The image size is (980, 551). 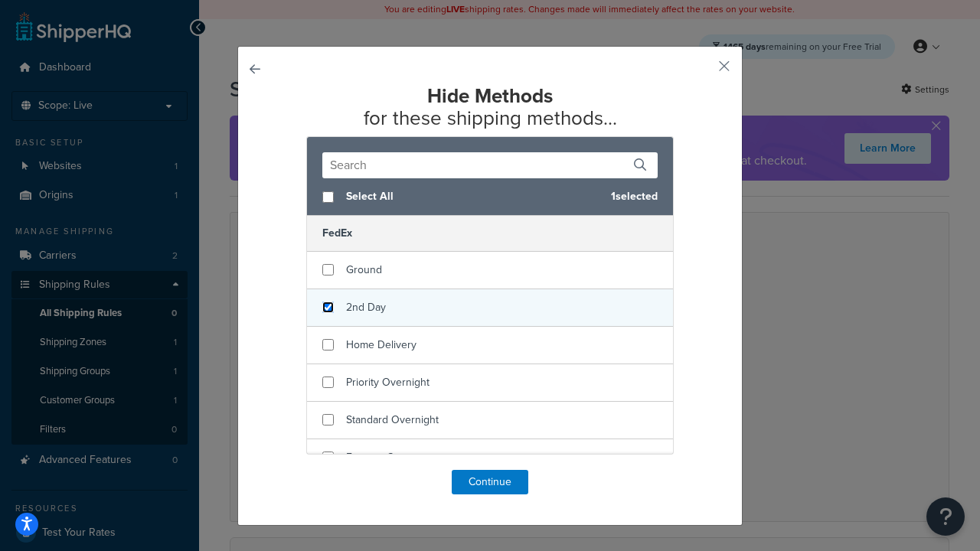 What do you see at coordinates (381, 344) in the screenshot?
I see `span: Home Delivery` at bounding box center [381, 344].